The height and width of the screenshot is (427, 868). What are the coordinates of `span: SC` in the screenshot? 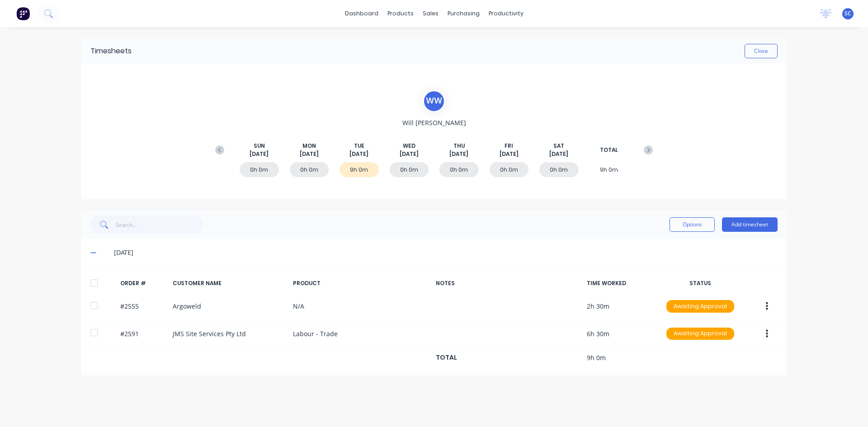 It's located at (848, 14).